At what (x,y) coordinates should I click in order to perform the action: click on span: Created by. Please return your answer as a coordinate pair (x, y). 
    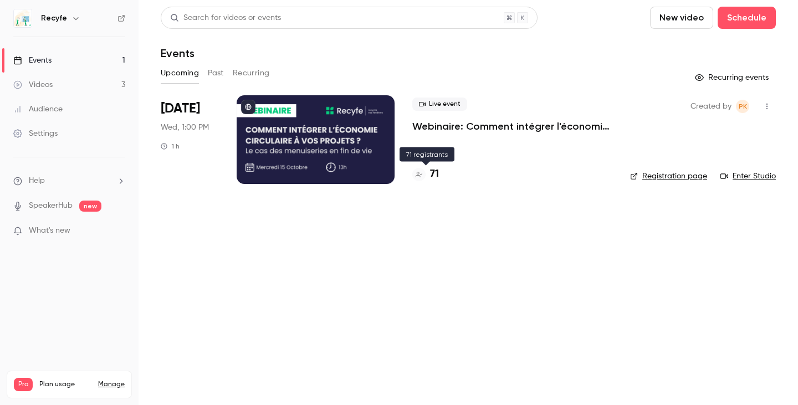
    Looking at the image, I should click on (711, 106).